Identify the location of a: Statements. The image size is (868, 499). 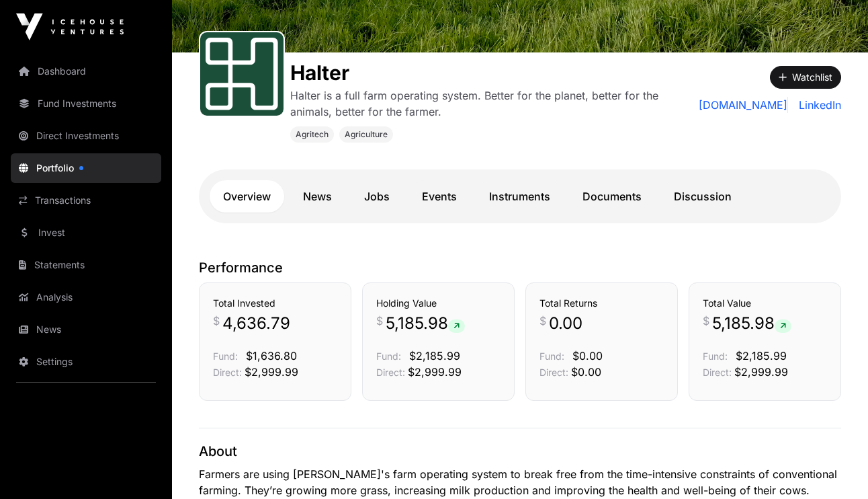
(86, 265).